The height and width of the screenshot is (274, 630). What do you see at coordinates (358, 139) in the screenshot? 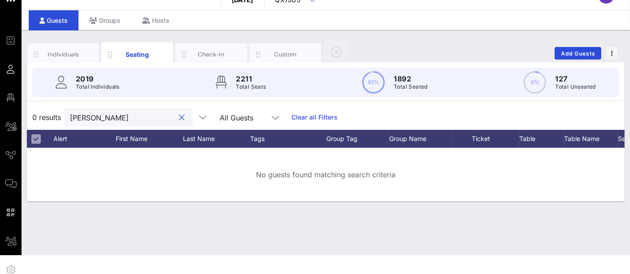
I see `div: Group Tag` at bounding box center [358, 139].